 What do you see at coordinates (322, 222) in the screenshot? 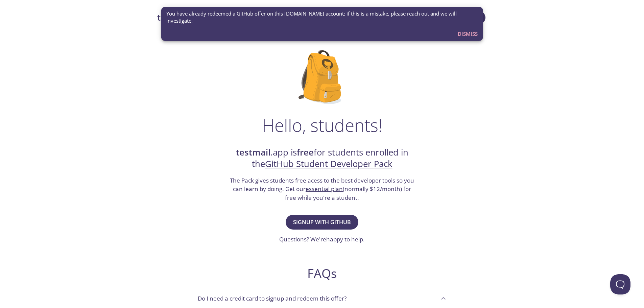
I see `button: Signup with GitHub` at bounding box center [322, 222].